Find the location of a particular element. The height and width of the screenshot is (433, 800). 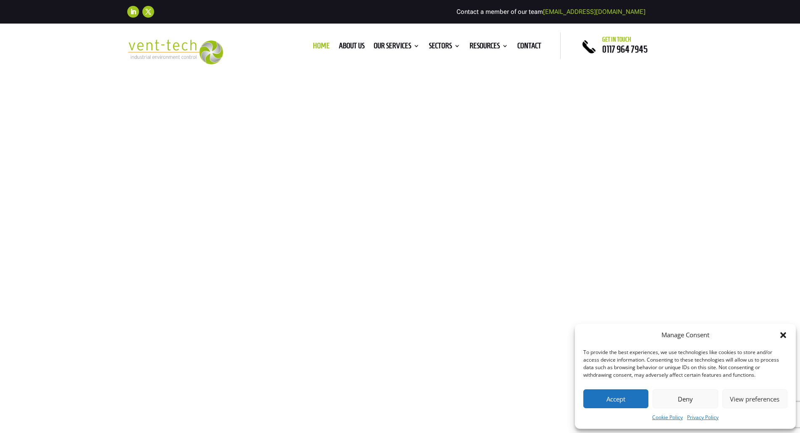

img: 2023-09-27T08_35_16.549ZVENT-TECH---Clear-background is located at coordinates (175, 52).